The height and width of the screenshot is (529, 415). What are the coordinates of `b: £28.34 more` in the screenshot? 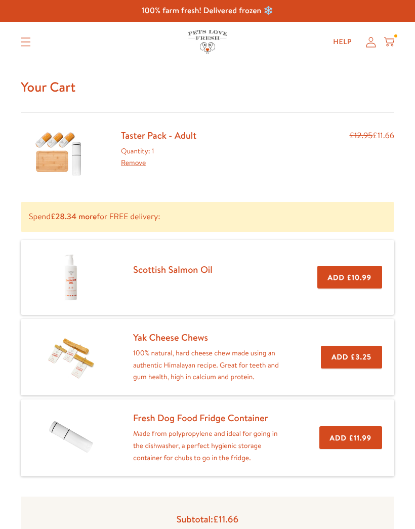 It's located at (73, 217).